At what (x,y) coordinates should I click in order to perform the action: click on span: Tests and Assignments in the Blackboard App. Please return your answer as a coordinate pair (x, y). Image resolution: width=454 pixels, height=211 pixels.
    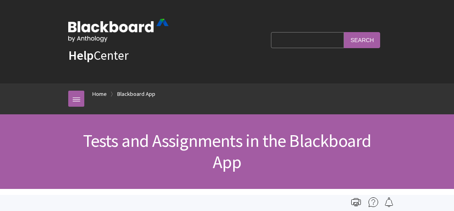
    Looking at the image, I should click on (227, 151).